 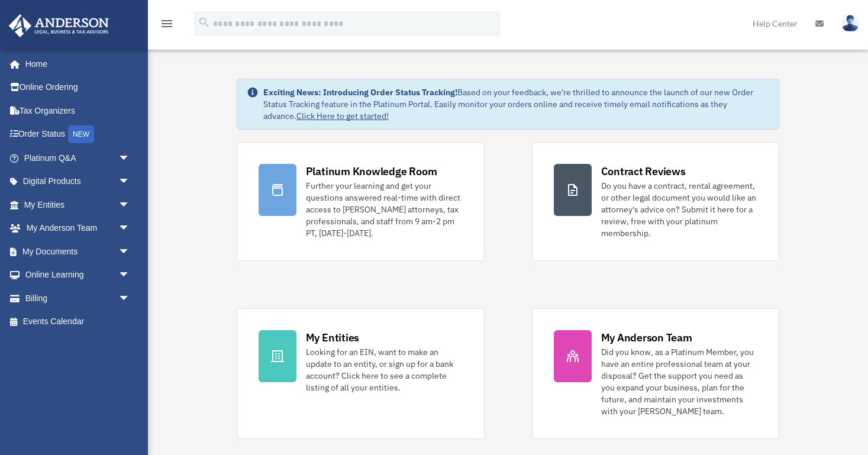 I want to click on a: My Entitiesarrow_drop_down, so click(x=78, y=204).